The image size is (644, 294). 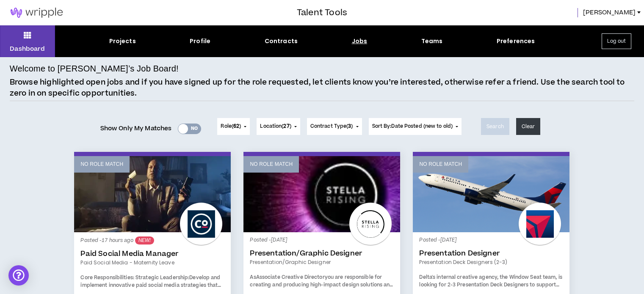 What do you see at coordinates (122, 41) in the screenshot?
I see `div: Projects` at bounding box center [122, 41].